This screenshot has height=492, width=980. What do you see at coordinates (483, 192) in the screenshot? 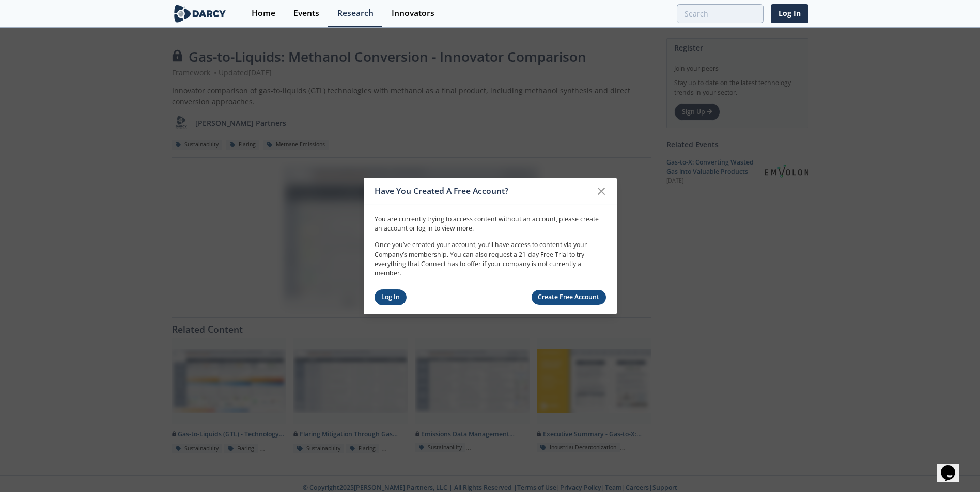
I see `div: Have You Created A Free Account?` at bounding box center [483, 192].